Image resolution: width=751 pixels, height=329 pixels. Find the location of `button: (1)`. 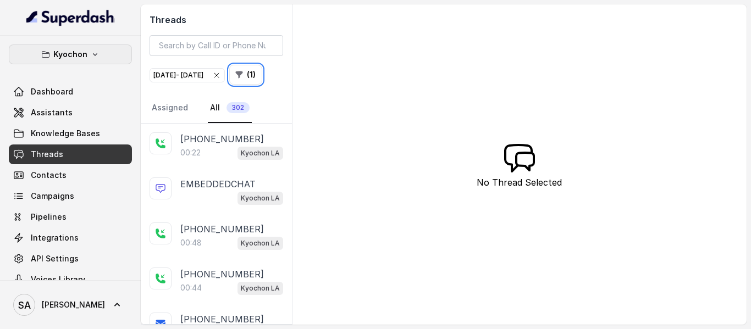

button: (1) is located at coordinates (246, 75).